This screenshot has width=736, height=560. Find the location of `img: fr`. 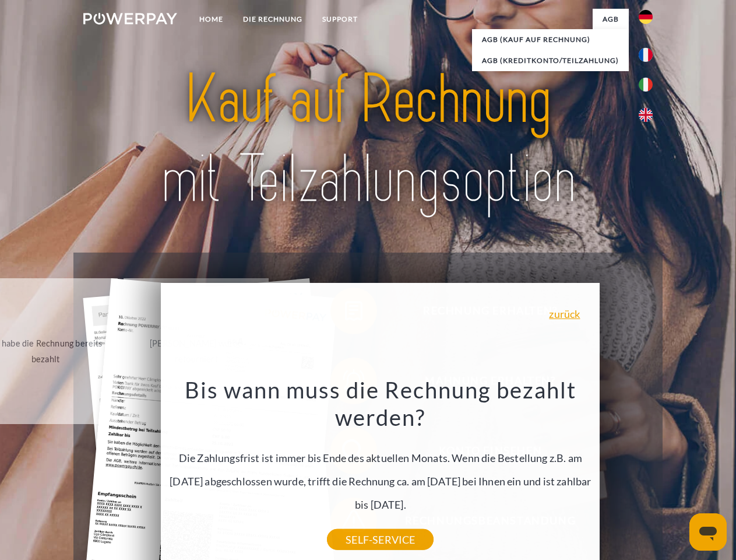

img: fr is located at coordinates (645, 55).